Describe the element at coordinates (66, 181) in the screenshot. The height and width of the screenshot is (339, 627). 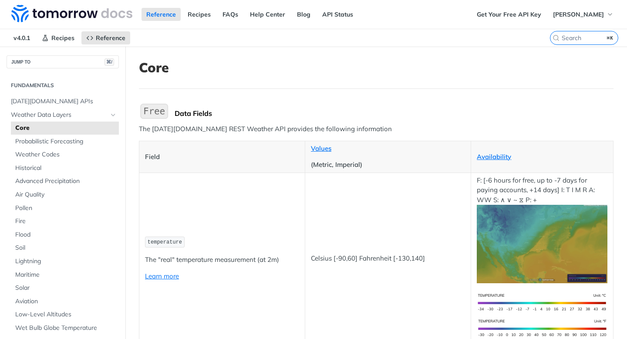
I see `span: Advanced Precipitation` at that location.